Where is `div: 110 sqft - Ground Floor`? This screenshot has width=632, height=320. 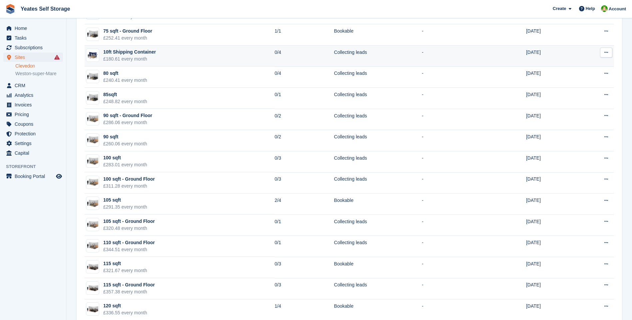
div: 110 sqft - Ground Floor is located at coordinates (129, 243).